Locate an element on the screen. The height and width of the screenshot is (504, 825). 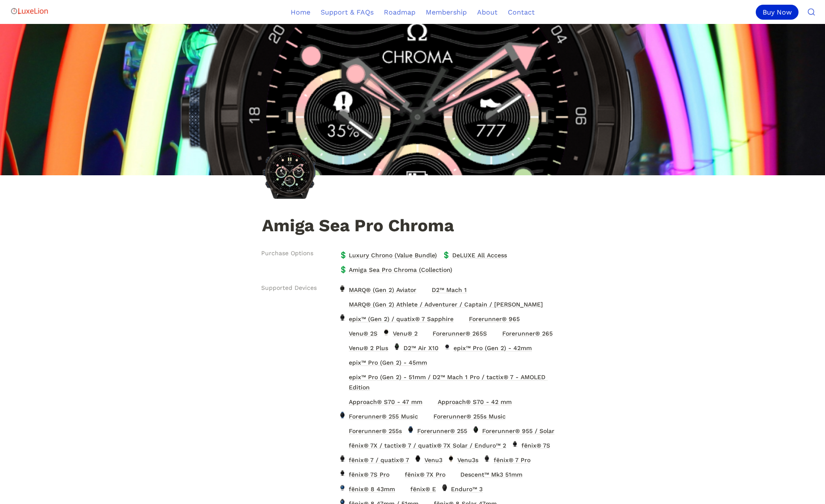
a: fēnix® 7X / tactix® 7 / quatix® 7X Solar / Enduro™ 2fēnix® 7X / tactix® 7 / quatix® 7X Solar / En... is located at coordinates (423, 445).